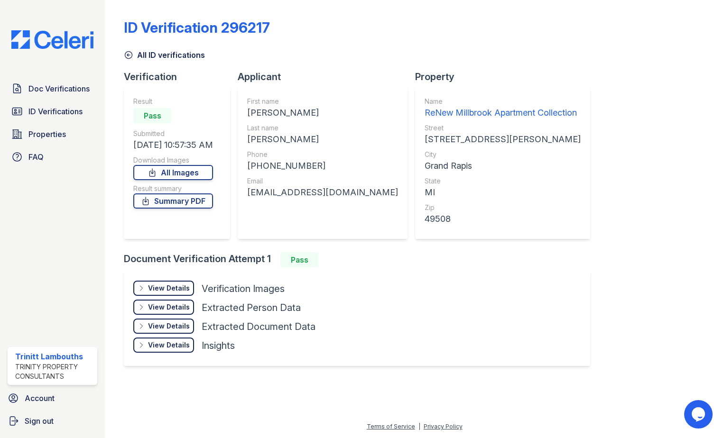 The height and width of the screenshot is (438, 724). I want to click on div: Street, so click(502, 128).